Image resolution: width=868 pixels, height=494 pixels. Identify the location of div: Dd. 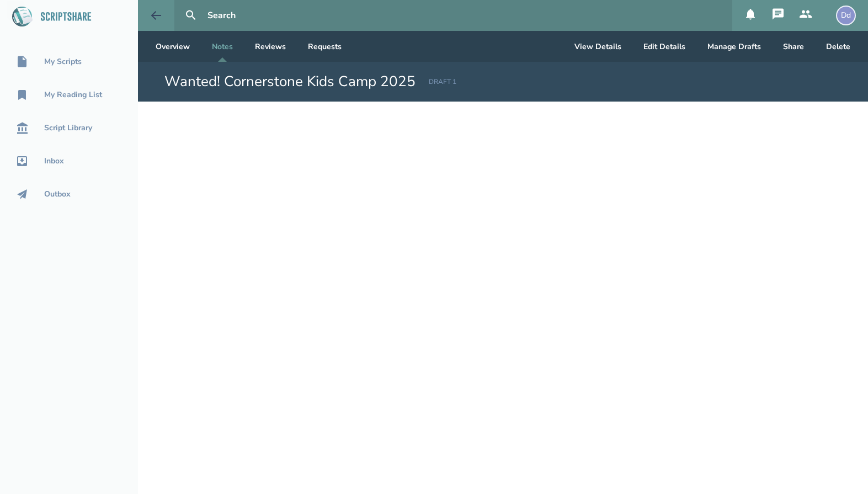
(846, 15).